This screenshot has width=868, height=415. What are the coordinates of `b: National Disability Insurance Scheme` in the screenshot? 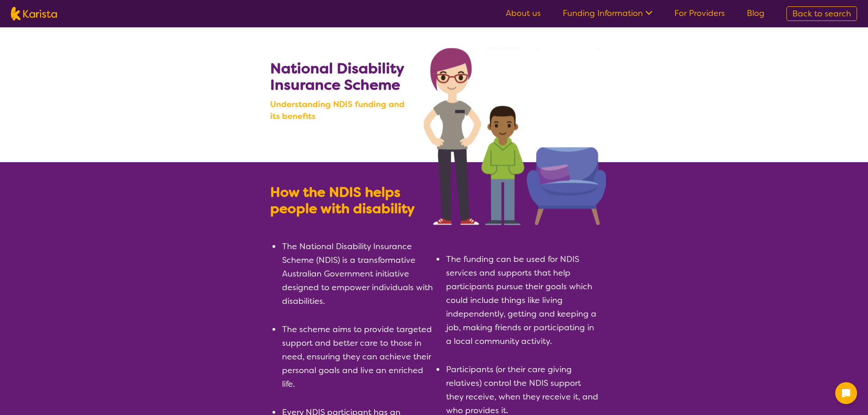 It's located at (336, 77).